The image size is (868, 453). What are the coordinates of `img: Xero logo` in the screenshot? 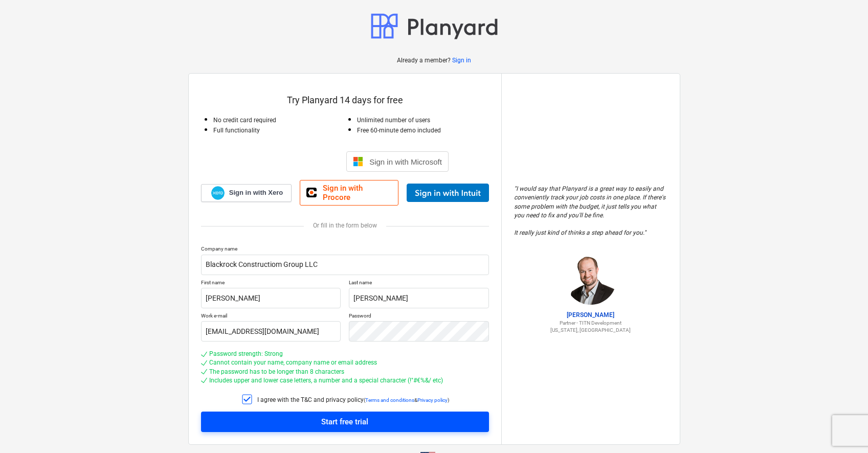 It's located at (218, 193).